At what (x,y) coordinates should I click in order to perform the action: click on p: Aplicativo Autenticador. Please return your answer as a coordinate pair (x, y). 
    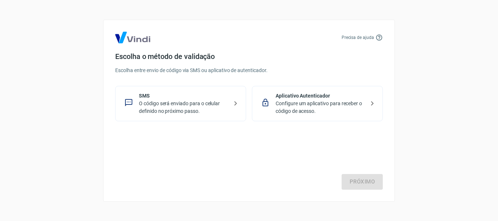
    Looking at the image, I should click on (320, 96).